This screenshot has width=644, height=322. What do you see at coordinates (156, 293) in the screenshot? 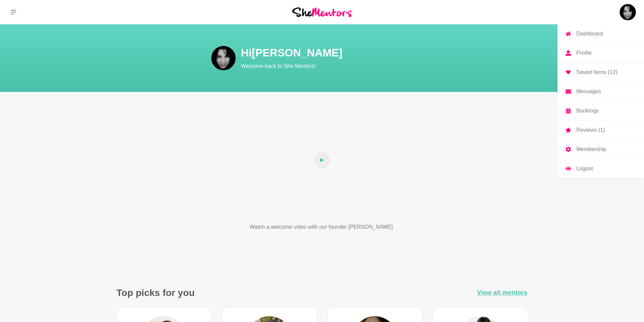
I see `h3: Top picks for you` at bounding box center [156, 293].